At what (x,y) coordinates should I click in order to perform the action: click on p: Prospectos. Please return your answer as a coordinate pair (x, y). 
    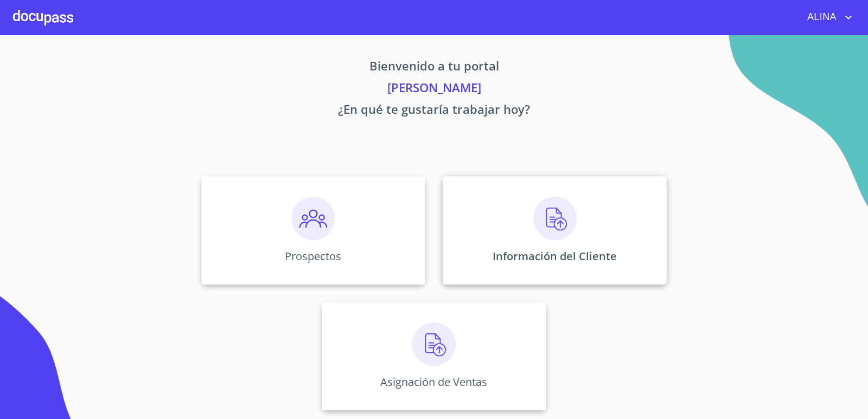
    Looking at the image, I should click on (313, 256).